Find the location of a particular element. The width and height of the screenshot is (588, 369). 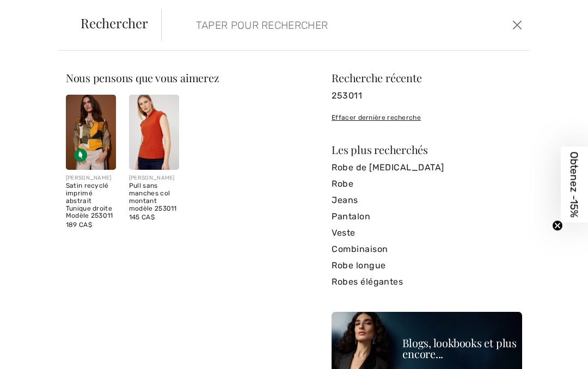

span: Rechercher is located at coordinates (114, 23).